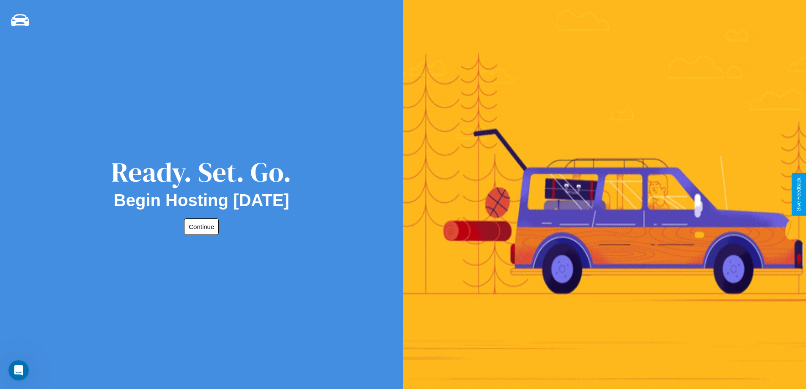  Describe the element at coordinates (799, 194) in the screenshot. I see `div: Give Feedback` at that location.